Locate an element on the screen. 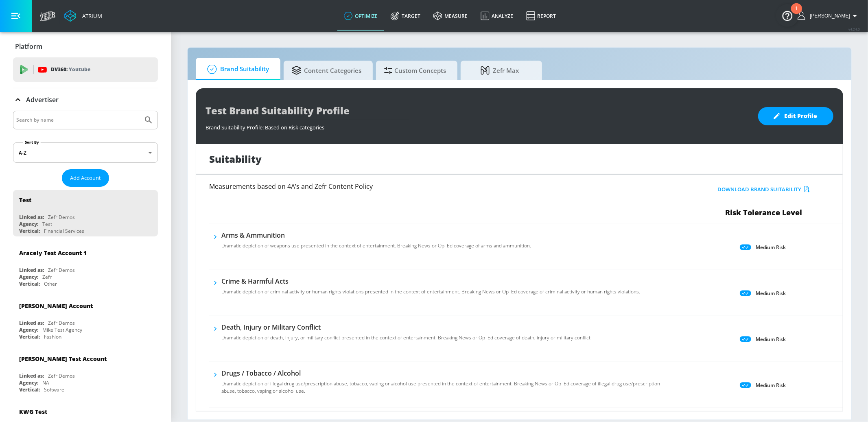  div: NA is located at coordinates (46, 382).